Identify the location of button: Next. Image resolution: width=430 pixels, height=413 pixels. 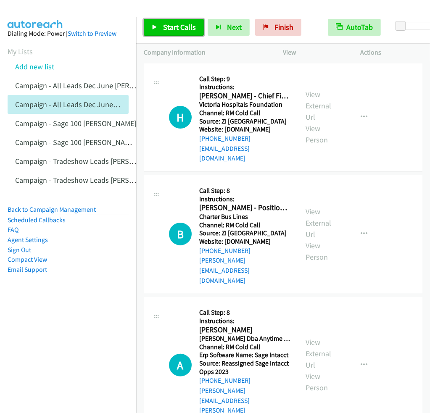
(229, 27).